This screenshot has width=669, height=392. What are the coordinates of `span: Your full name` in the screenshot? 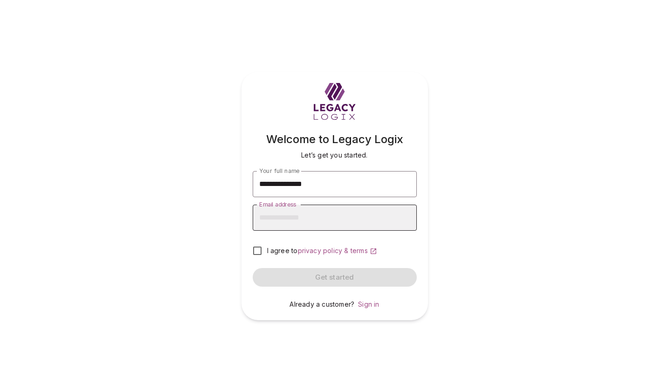 It's located at (279, 171).